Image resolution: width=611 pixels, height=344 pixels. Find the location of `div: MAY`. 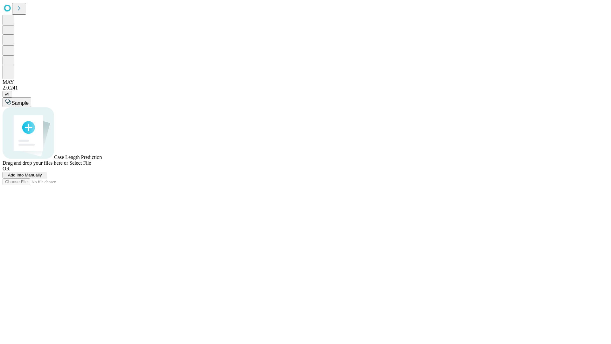

div: MAY is located at coordinates (306, 82).